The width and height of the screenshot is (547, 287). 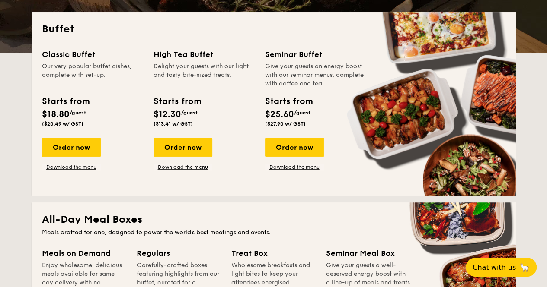 What do you see at coordinates (84, 254) in the screenshot?
I see `div: Meals on Demand` at bounding box center [84, 254].